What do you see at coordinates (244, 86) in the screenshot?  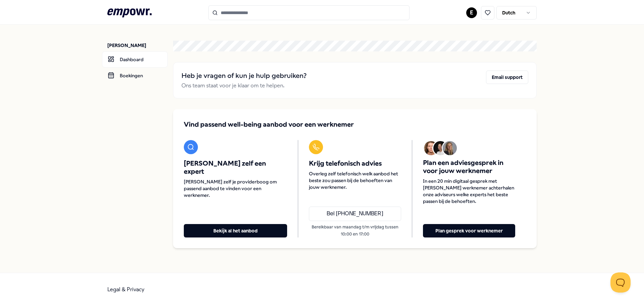 I see `p: Ons team staat voor je klaar om te helpen.` at bounding box center [244, 86].